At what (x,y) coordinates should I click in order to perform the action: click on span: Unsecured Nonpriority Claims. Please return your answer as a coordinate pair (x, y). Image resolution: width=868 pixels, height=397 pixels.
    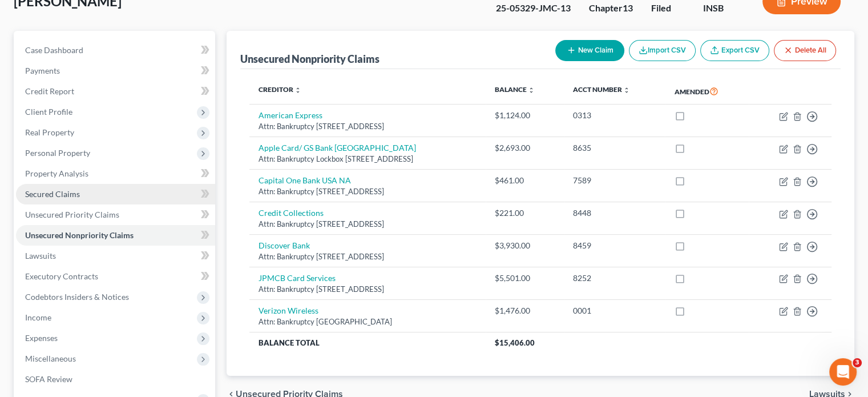
    Looking at the image, I should click on (79, 234).